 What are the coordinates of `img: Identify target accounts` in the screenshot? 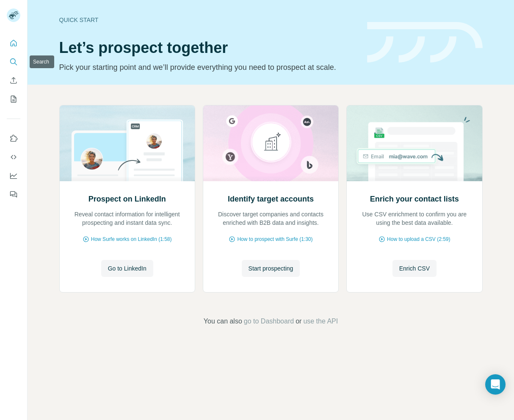 It's located at (271, 143).